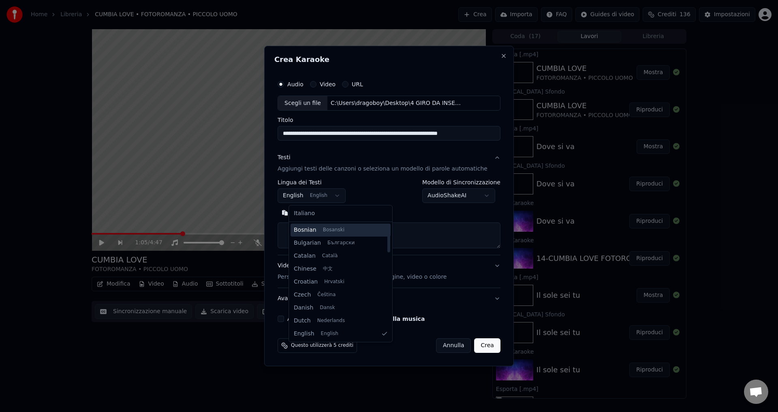  What do you see at coordinates (302, 295) in the screenshot?
I see `span: Czech` at bounding box center [302, 295].